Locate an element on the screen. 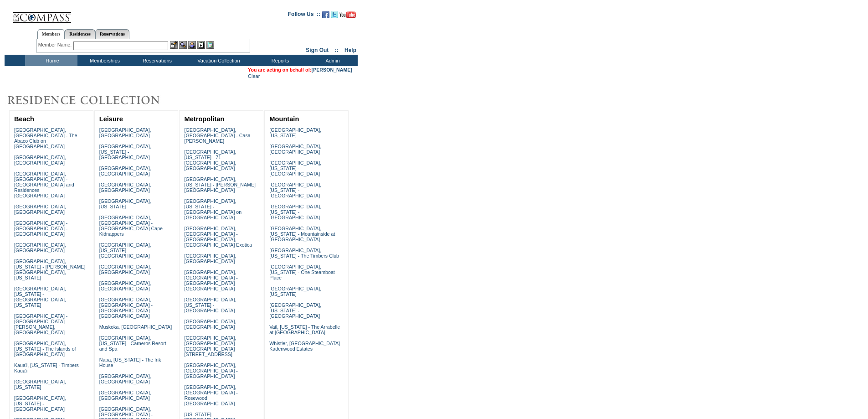 The width and height of the screenshot is (868, 419). div: Member Name: is located at coordinates (56, 45).